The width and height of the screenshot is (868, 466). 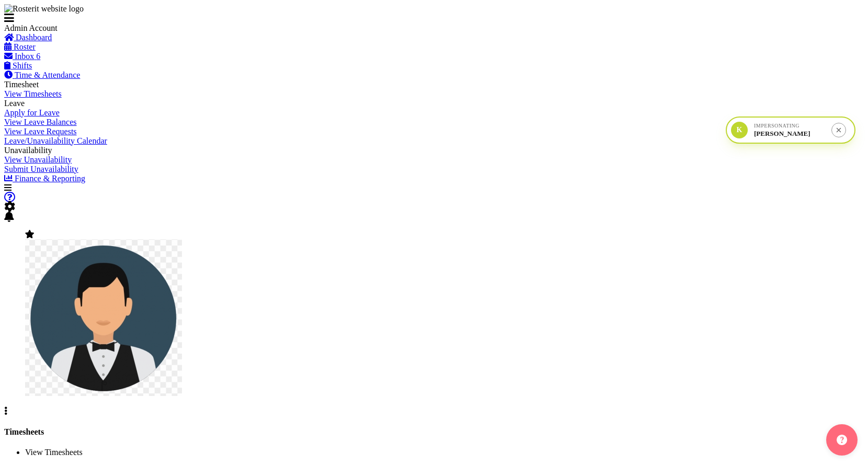 I want to click on h4: Timesheets, so click(x=434, y=432).